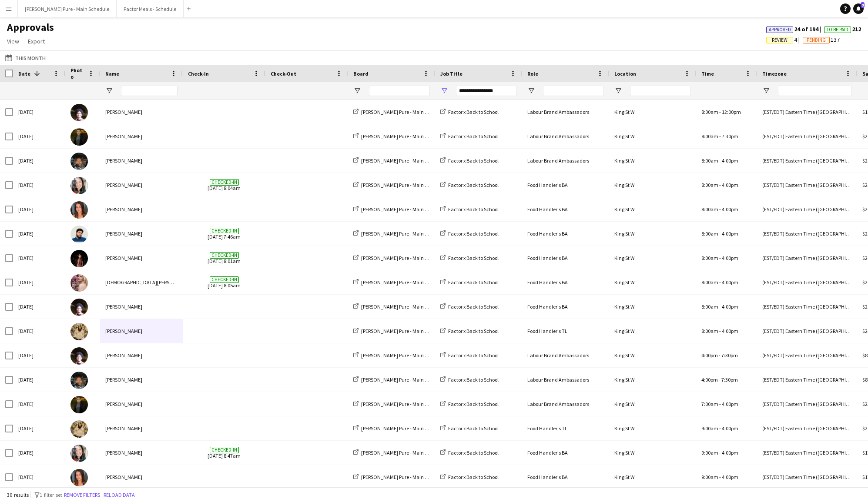  I want to click on span: Photo, so click(77, 73).